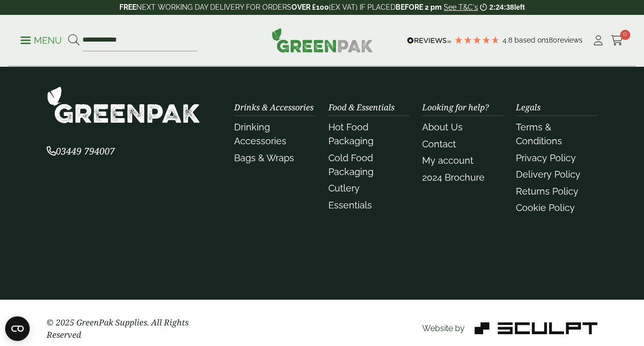 This screenshot has height=346, width=644. What do you see at coordinates (545, 207) in the screenshot?
I see `a: Cookie Policy` at bounding box center [545, 207].